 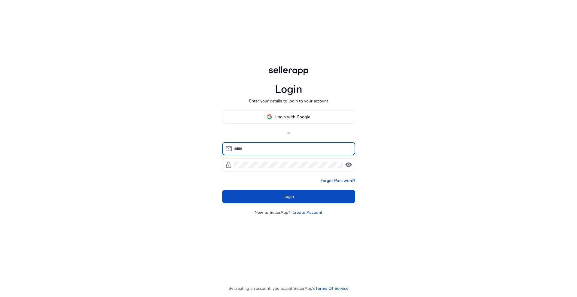 What do you see at coordinates (229, 149) in the screenshot?
I see `span: mail` at bounding box center [229, 149].